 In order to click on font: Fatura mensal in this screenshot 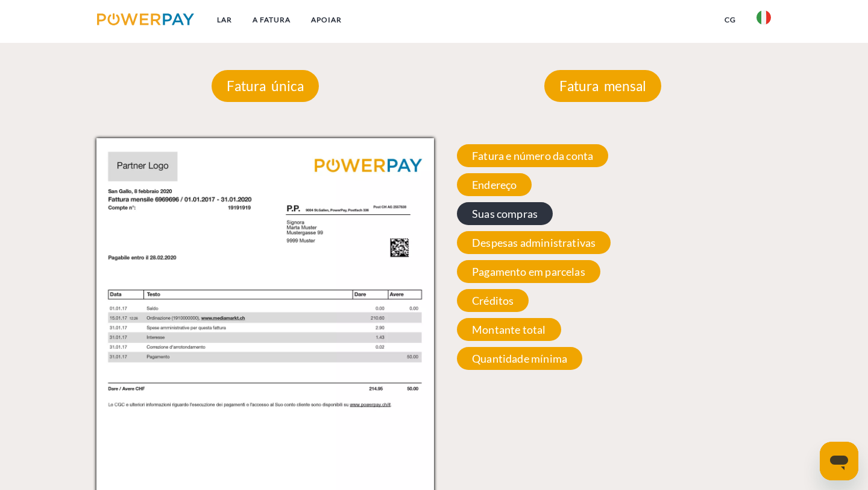, I will do `click(603, 86)`.